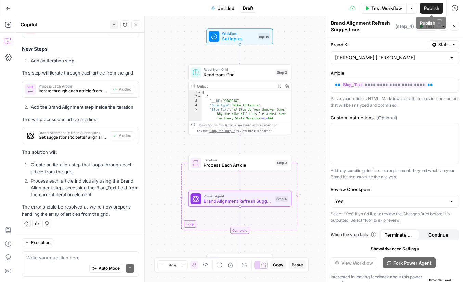 This screenshot has width=463, height=282. Describe the element at coordinates (240, 163) in the screenshot. I see `div: LoopIterationProcess Each ArticleStep 3` at that location.